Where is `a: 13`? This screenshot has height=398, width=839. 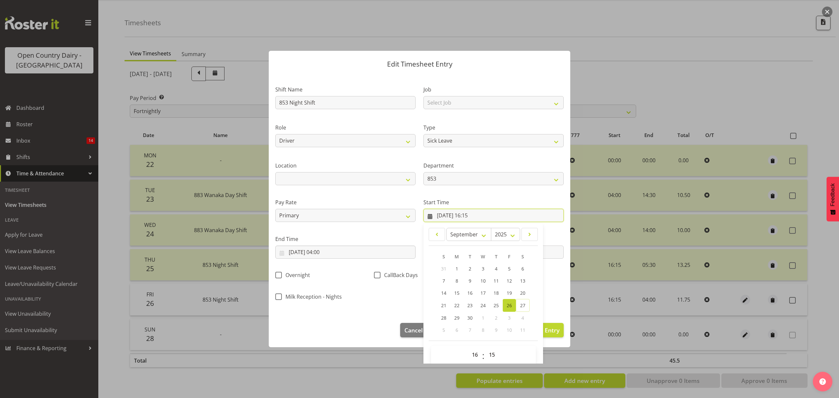
a: 13 is located at coordinates (522, 280).